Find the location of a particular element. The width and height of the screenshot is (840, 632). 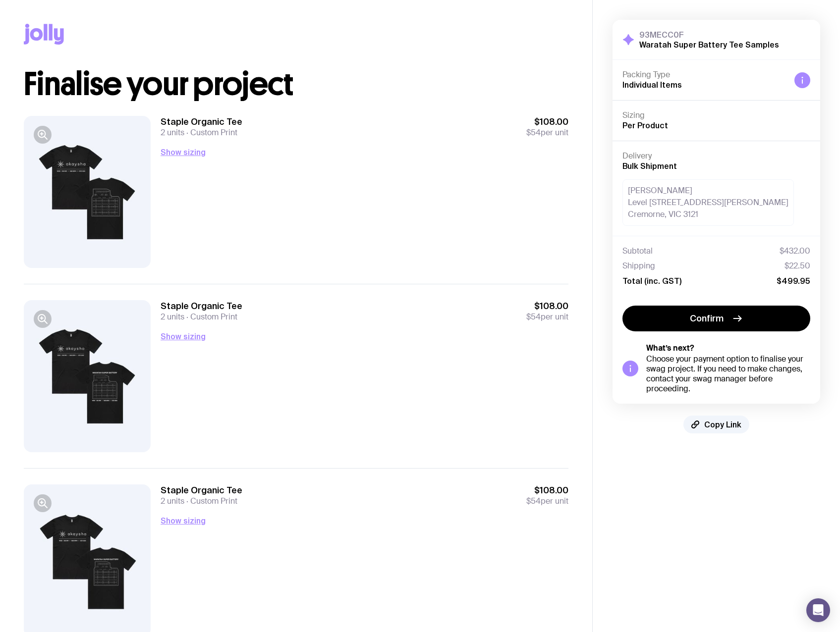

h3: 93MECC0F is located at coordinates (709, 34).